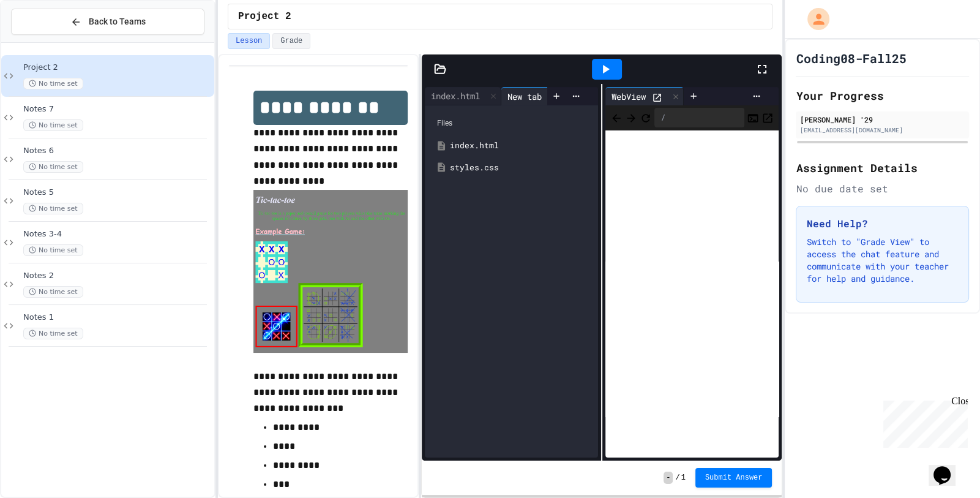 Image resolution: width=980 pixels, height=498 pixels. What do you see at coordinates (118, 109) in the screenshot?
I see `span: Notes 7` at bounding box center [118, 109].